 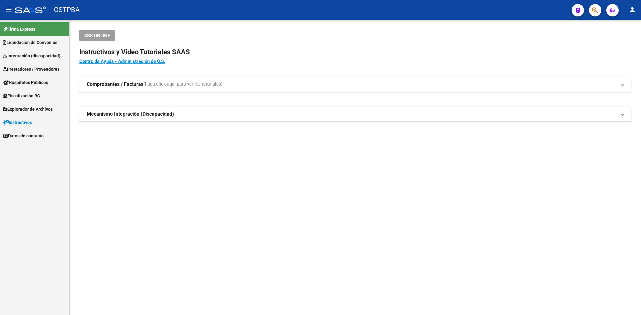 What do you see at coordinates (633, 10) in the screenshot?
I see `mat-icon: person` at bounding box center [633, 10].